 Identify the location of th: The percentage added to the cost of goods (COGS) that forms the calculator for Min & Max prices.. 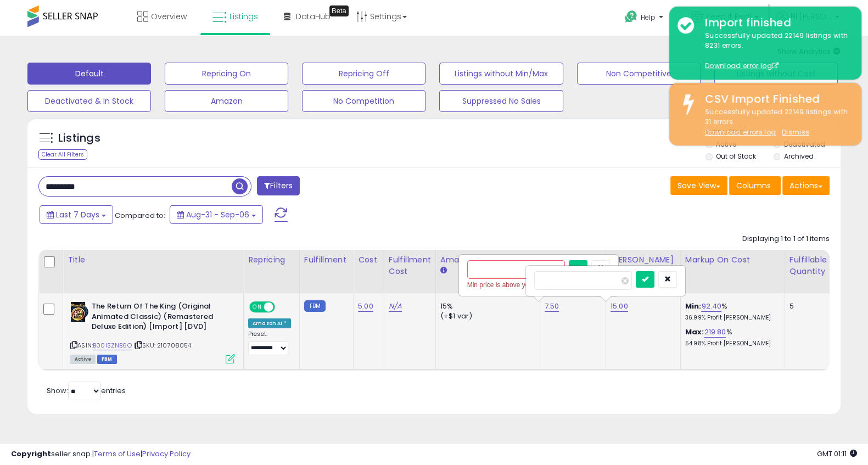
(733, 271).